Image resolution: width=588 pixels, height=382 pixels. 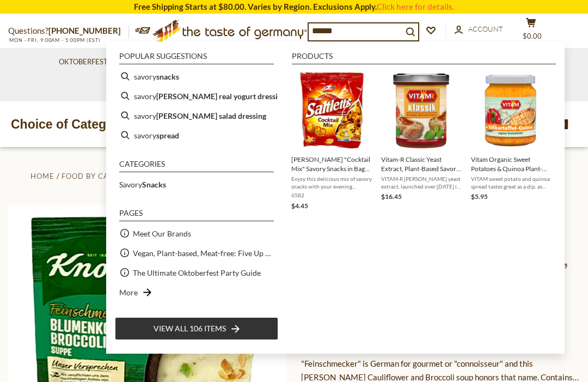 I want to click on button: $0.00, so click(x=531, y=31).